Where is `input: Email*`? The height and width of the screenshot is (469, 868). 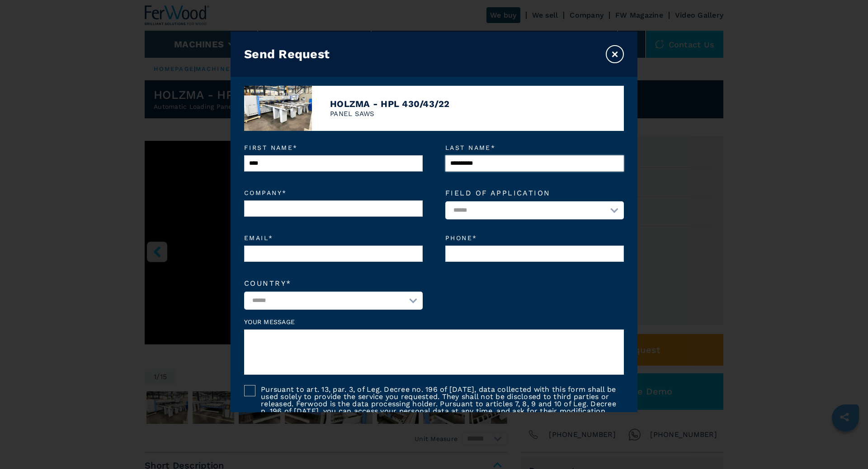 input: Email* is located at coordinates (333, 254).